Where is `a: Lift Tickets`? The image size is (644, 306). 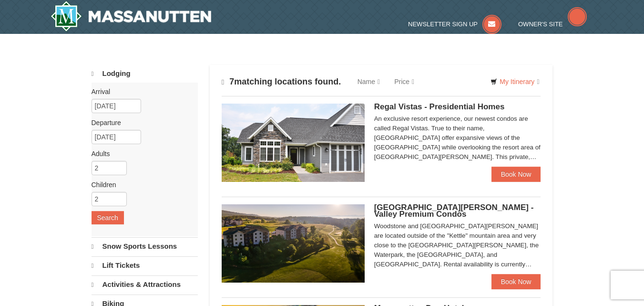
a: Lift Tickets is located at coordinates (144, 265).